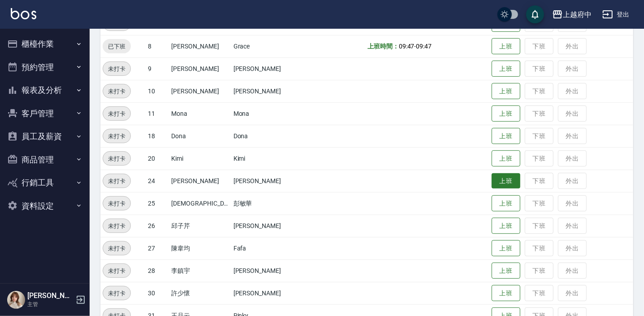 The width and height of the screenshot is (644, 316). What do you see at coordinates (157, 293) in the screenshot?
I see `td: 30` at bounding box center [157, 293].